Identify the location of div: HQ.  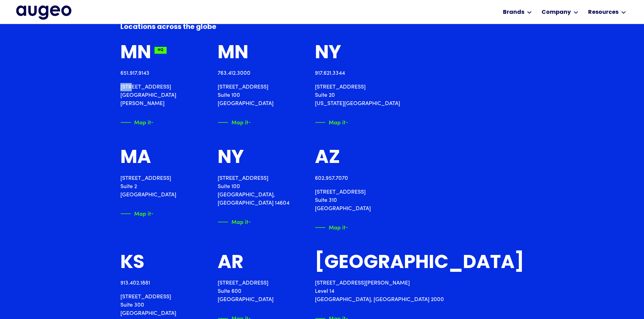
(161, 50).